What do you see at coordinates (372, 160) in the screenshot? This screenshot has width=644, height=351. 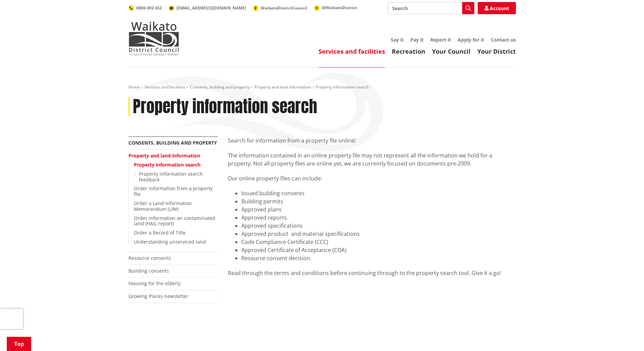 I see `p: The information contained in an online property file may not represent all the information we hol...` at bounding box center [372, 160].